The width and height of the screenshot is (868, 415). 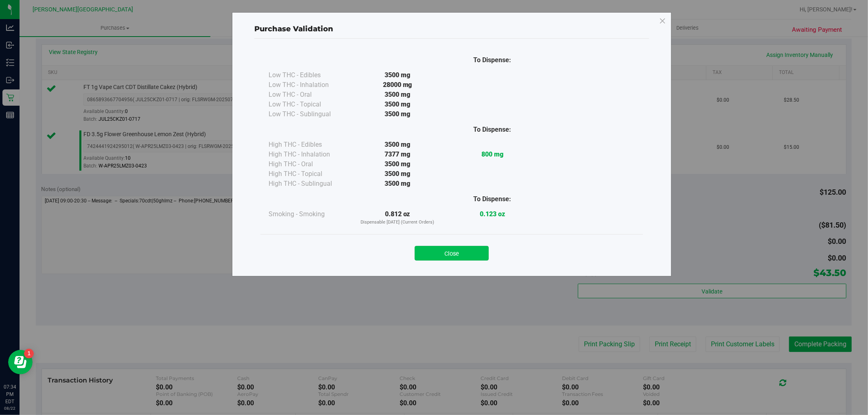 I want to click on div: 0.812 oz, so click(x=397, y=218).